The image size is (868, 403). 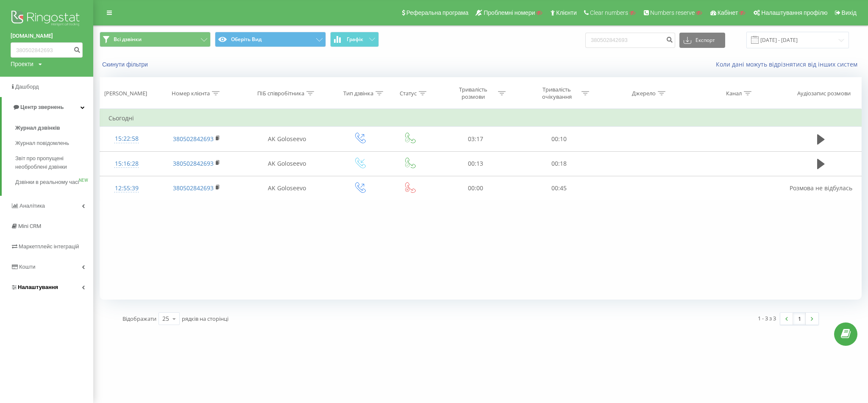 I want to click on div: Номер клієнта, so click(x=191, y=94).